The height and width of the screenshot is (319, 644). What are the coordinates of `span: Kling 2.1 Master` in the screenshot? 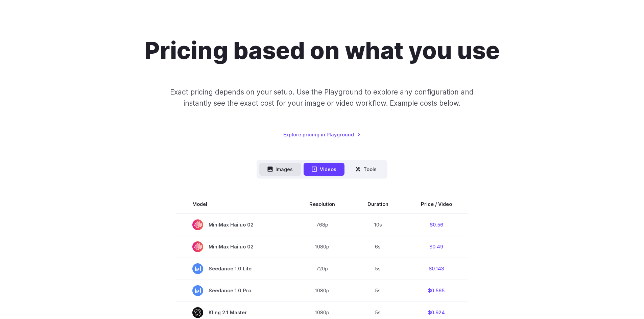 It's located at (235, 313).